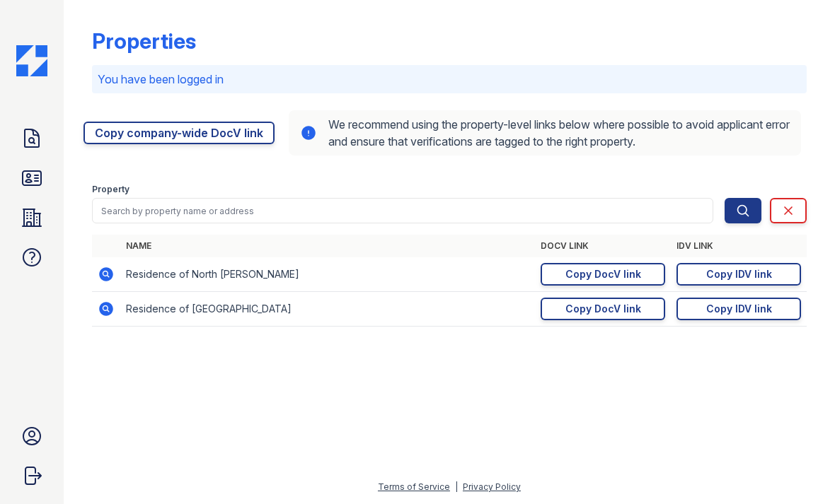  What do you see at coordinates (603, 246) in the screenshot?
I see `th: DocV Link` at bounding box center [603, 246].